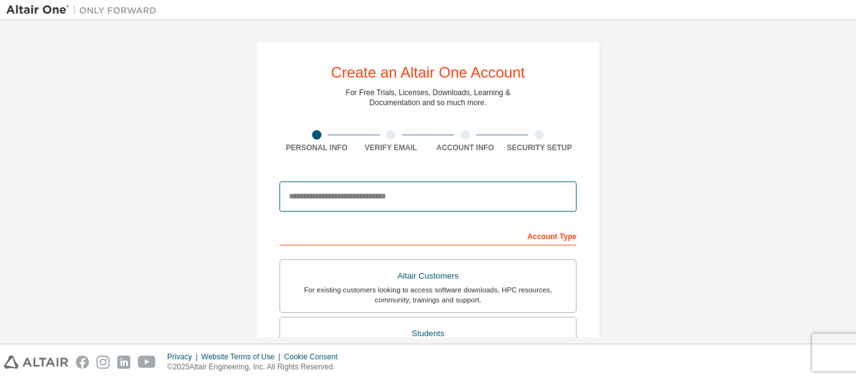 The height and width of the screenshot is (380, 856). What do you see at coordinates (256, 367) in the screenshot?
I see `p: © 2025 Altair Engineering, Inc. All Rights Reserved.` at bounding box center [256, 367].